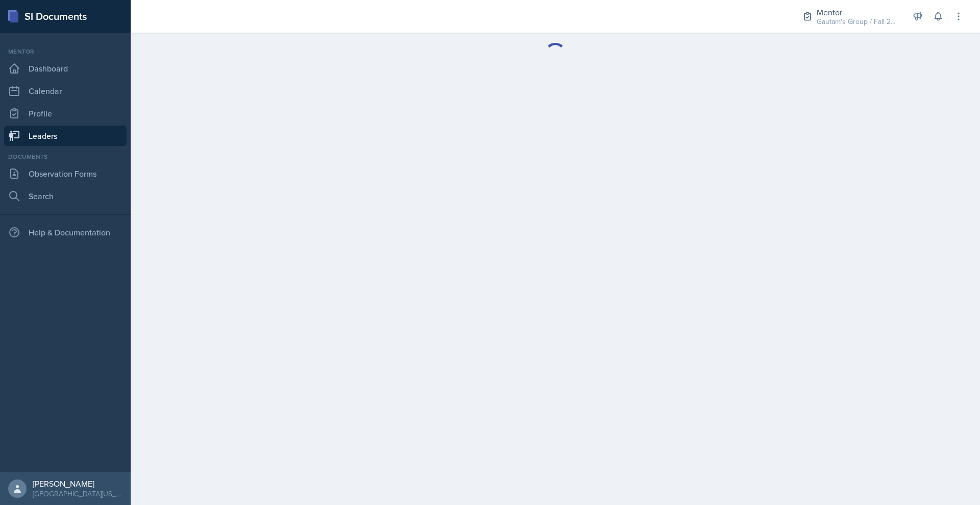 The height and width of the screenshot is (505, 980). Describe the element at coordinates (66, 69) in the screenshot. I see `a: Dashboard` at that location.